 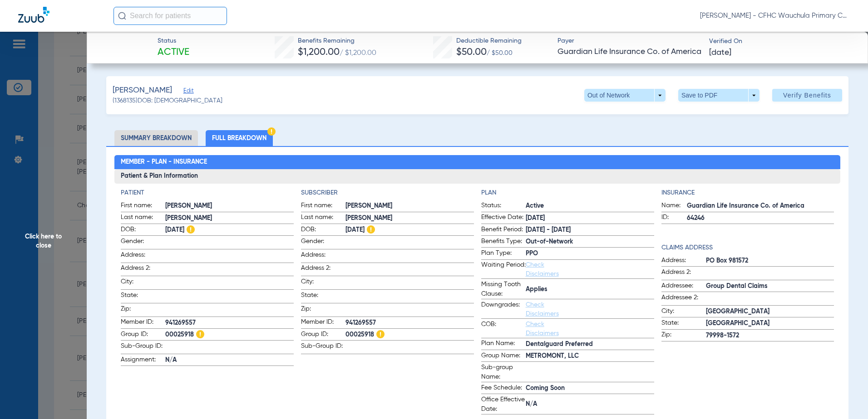 I want to click on h3: Patient & Plan Information, so click(x=477, y=176).